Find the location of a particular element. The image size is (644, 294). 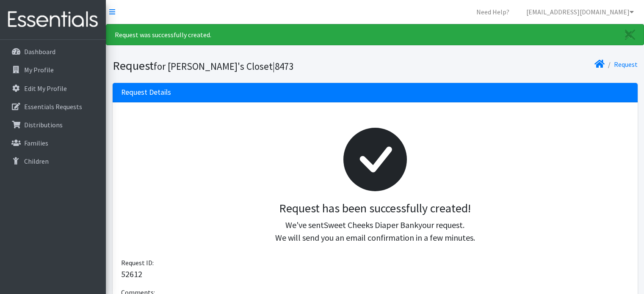

span: Request ID: is located at coordinates (137, 262).